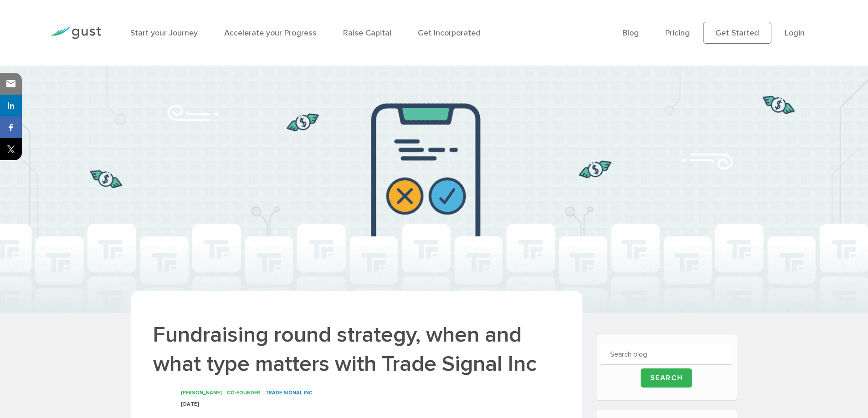 The height and width of the screenshot is (418, 868). Describe the element at coordinates (794, 33) in the screenshot. I see `a: Login` at that location.